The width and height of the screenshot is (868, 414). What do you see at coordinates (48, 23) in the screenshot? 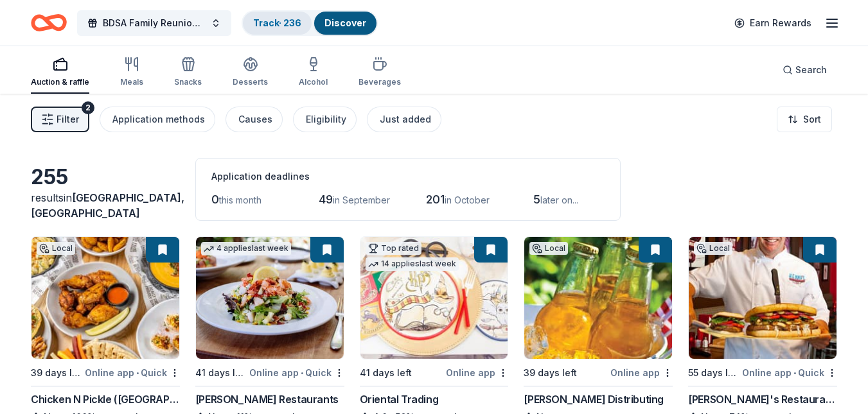
I see `a: Home` at bounding box center [48, 23].